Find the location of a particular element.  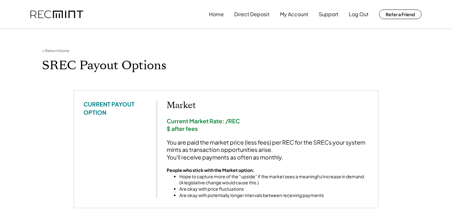

div: < Return Home is located at coordinates (56, 51).